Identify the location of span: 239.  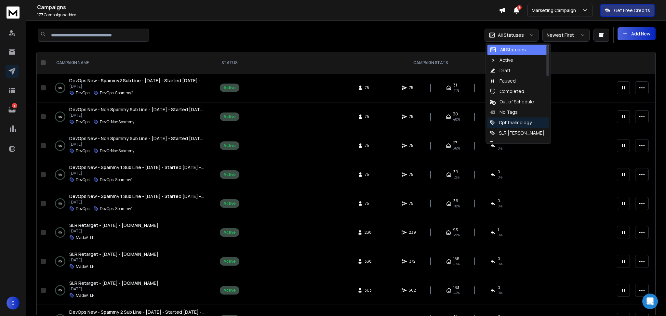
(412, 233).